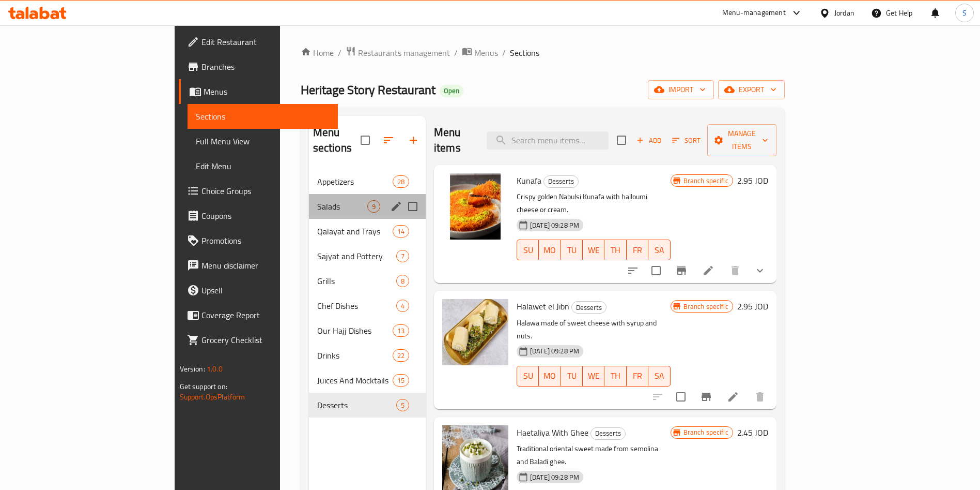 The width and height of the screenshot is (980, 490). What do you see at coordinates (659, 376) in the screenshot?
I see `span: SA` at bounding box center [659, 376].